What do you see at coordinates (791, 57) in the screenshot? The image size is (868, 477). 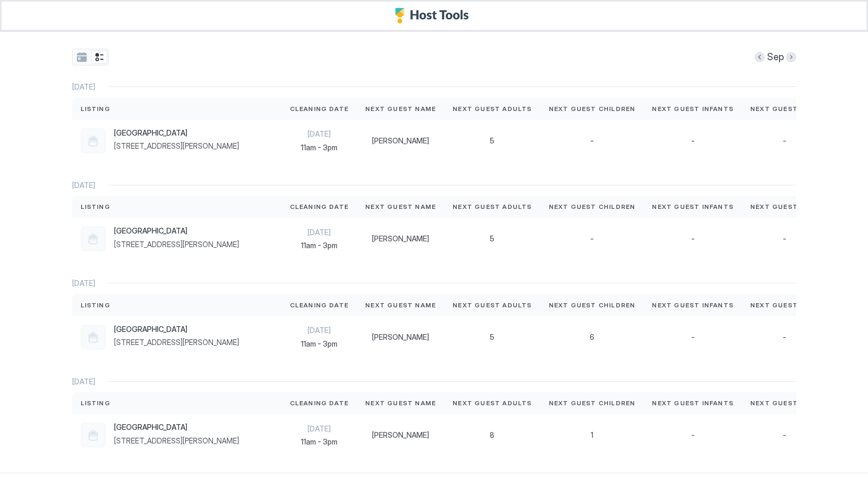 I see `button: Next month` at bounding box center [791, 57].